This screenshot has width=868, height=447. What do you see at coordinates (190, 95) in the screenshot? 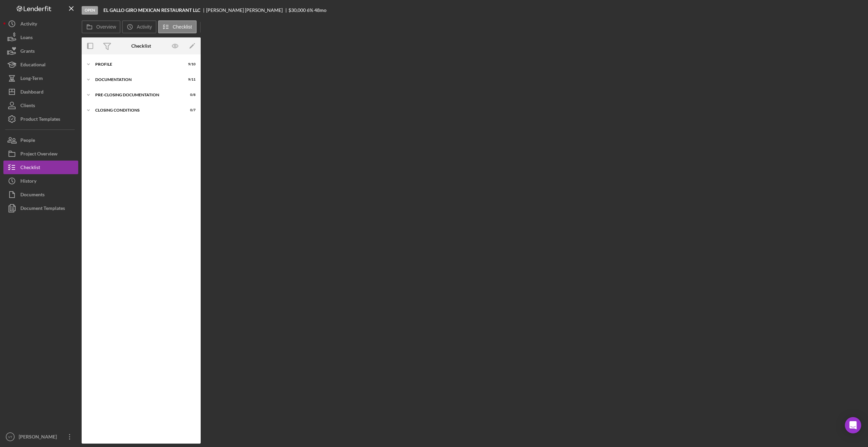
I see `div: 0 / 8` at bounding box center [190, 95].